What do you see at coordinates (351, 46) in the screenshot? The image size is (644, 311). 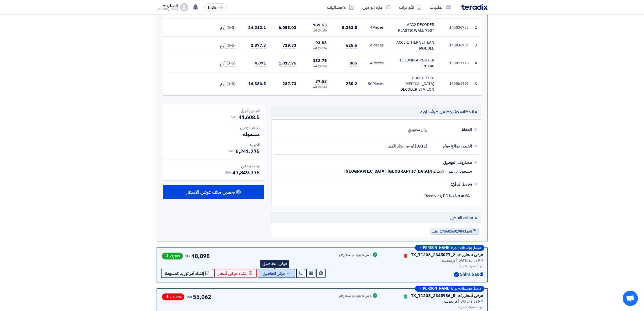 I see `span: 625.5` at bounding box center [351, 46].